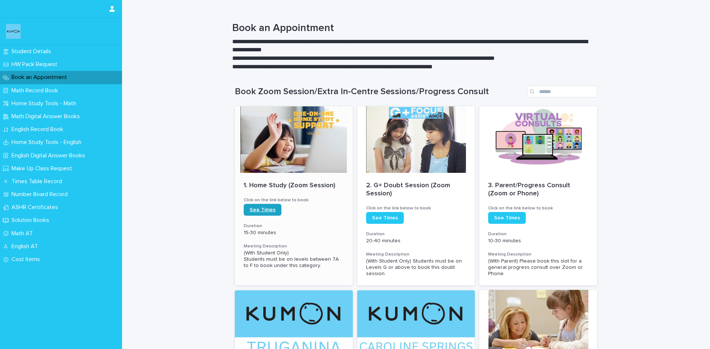  I want to click on p: ASHR Certificates, so click(36, 207).